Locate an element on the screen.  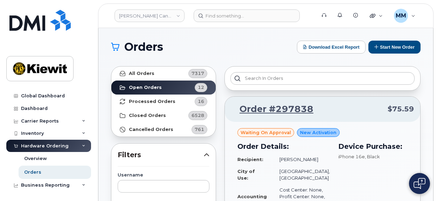
span: Waiting On Approval is located at coordinates (266, 132).